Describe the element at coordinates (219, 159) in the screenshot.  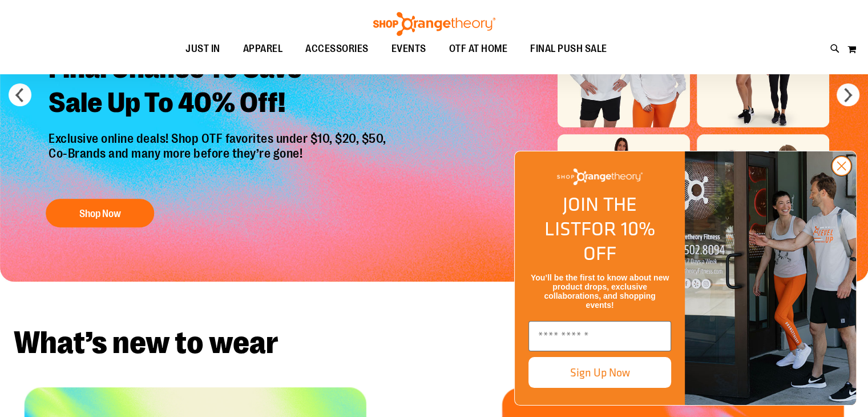
I see `p: Exclusive online deals! Shop OTF favorites under $10, $20, $50, Co-Brands and many more before th...` at that location.